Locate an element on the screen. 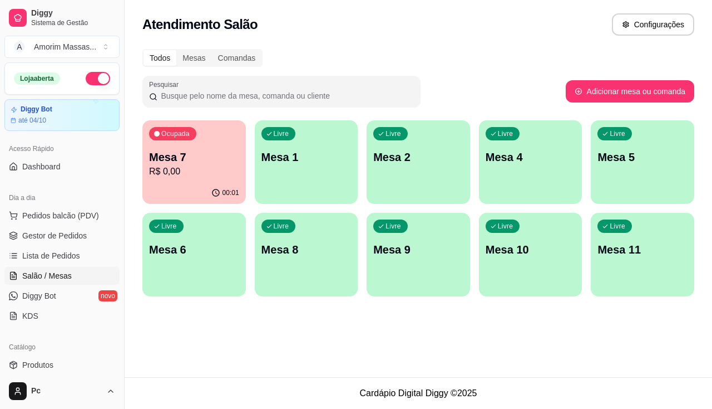  p: Mesa 10 is located at coordinates (531, 249).